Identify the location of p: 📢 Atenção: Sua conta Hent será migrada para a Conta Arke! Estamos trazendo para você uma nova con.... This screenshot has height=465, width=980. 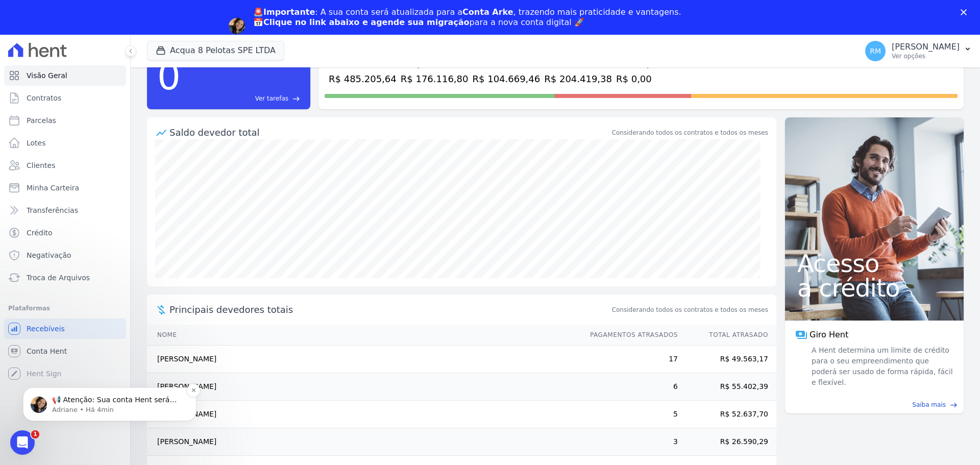
(110, 77).